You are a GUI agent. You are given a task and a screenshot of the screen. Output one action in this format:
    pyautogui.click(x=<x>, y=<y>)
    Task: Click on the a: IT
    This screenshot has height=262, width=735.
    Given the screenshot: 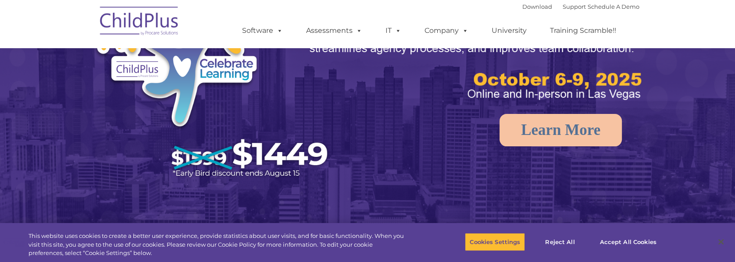 What is the action you would take?
    pyautogui.click(x=393, y=31)
    